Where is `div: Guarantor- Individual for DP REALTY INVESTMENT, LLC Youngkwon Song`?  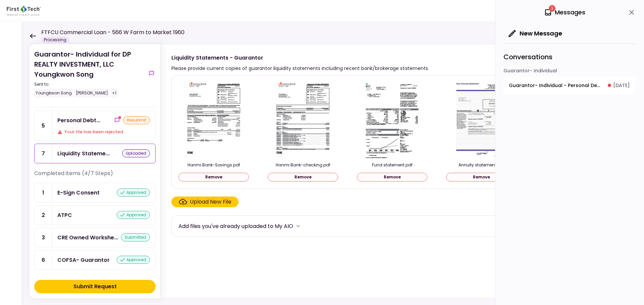
div: Guarantor- Individual for DP REALTY INVESTMENT, LLC Youngkwon Song is located at coordinates (90, 73).